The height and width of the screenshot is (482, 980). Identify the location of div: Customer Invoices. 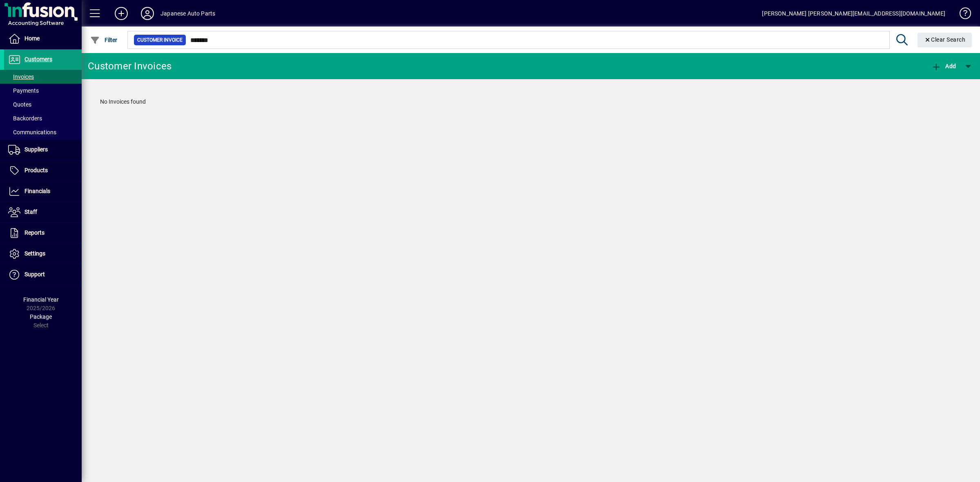
(130, 66).